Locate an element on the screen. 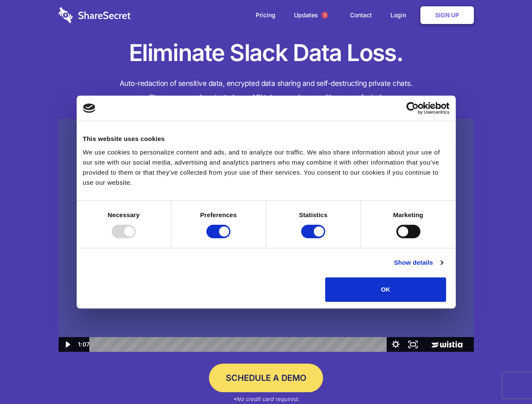 The width and height of the screenshot is (532, 404). strong: Preferences is located at coordinates (218, 215).